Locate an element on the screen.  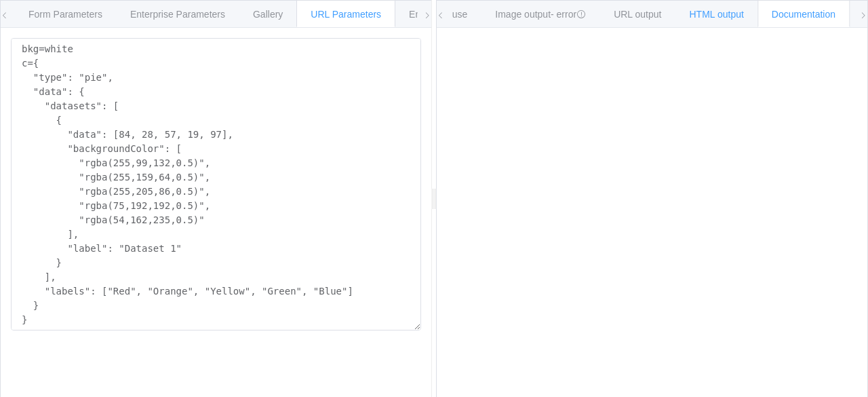
span: 📘 How to use is located at coordinates (436, 14).